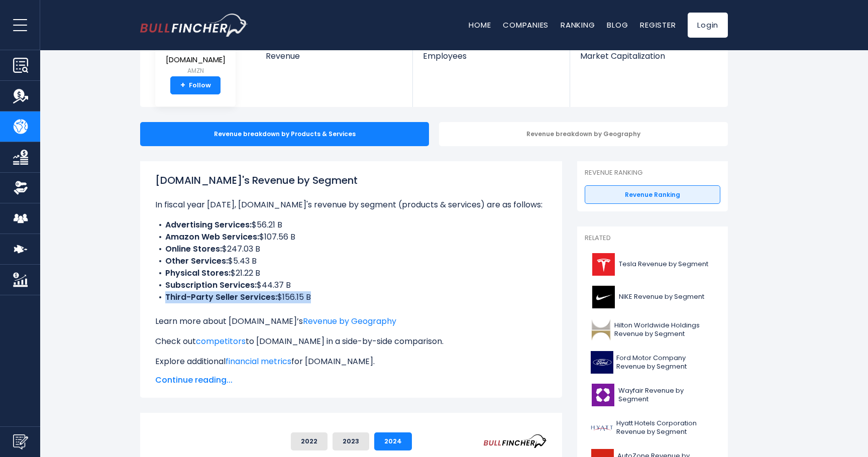 Image resolution: width=868 pixels, height=457 pixels. Describe the element at coordinates (708, 25) in the screenshot. I see `a: Login` at that location.